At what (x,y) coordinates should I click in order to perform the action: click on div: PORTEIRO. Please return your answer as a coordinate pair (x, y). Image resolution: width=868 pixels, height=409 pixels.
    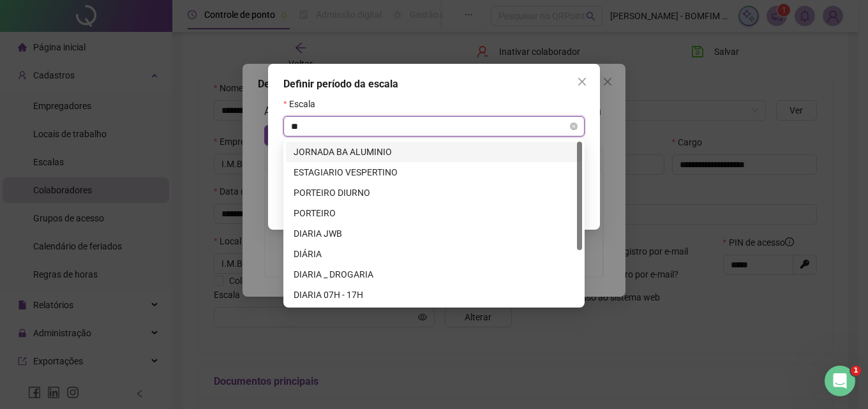
    Looking at the image, I should click on (434, 213).